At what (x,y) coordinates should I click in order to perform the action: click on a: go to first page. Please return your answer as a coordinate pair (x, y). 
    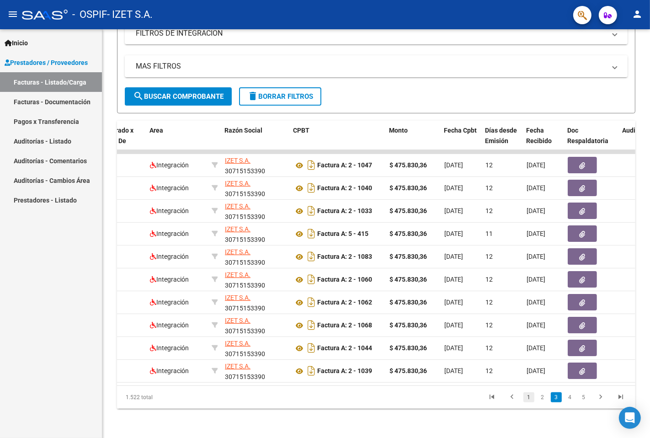
    Looking at the image, I should click on (492, 397).